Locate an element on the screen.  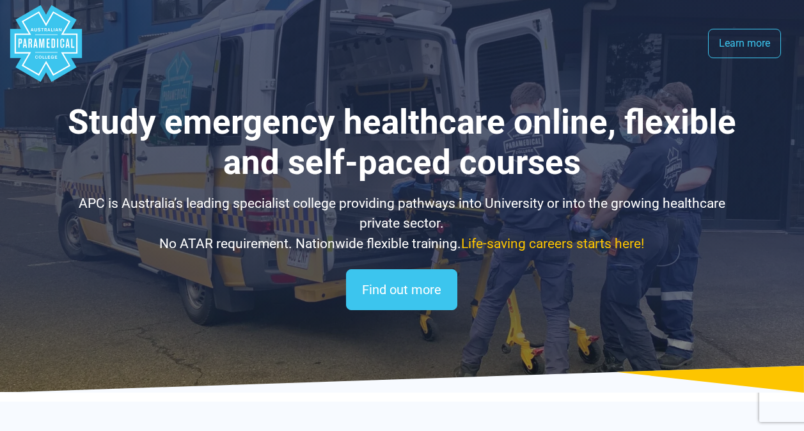
span: Life-saving careers starts here! is located at coordinates (553, 244).